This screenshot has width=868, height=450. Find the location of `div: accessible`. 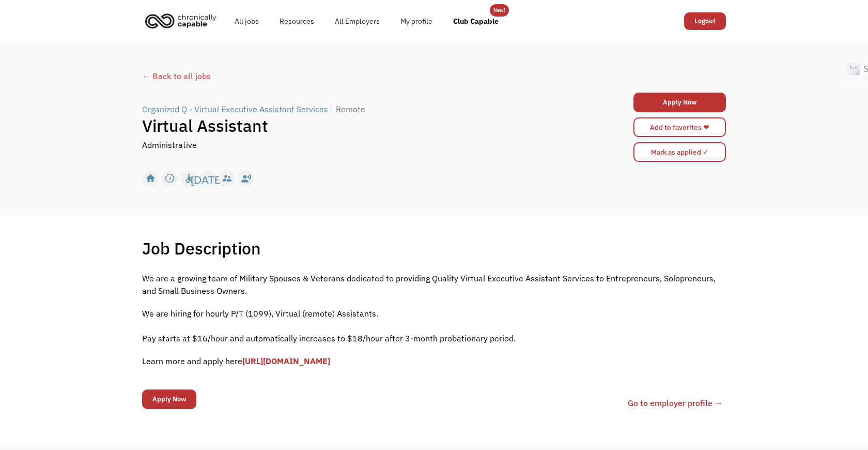

div: accessible is located at coordinates (189, 178).